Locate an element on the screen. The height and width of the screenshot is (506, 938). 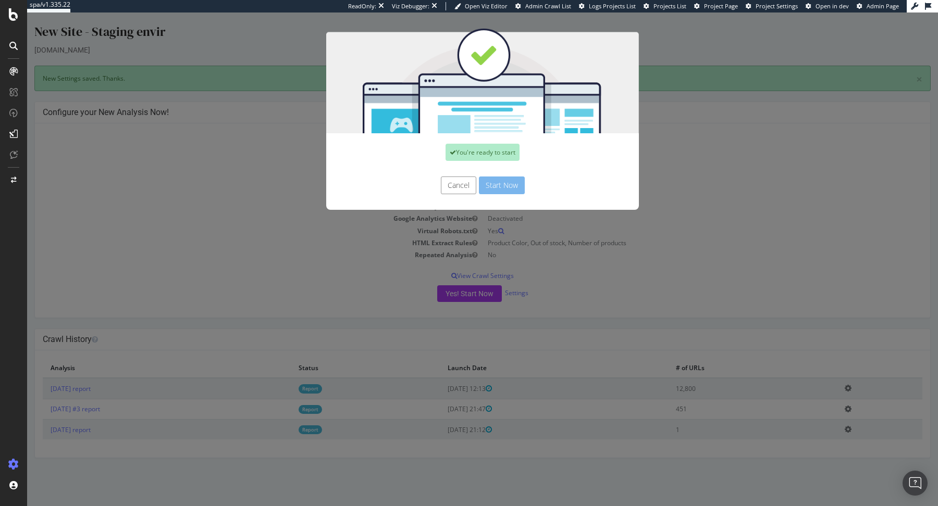
div: Viz Debugger: is located at coordinates (411, 6).